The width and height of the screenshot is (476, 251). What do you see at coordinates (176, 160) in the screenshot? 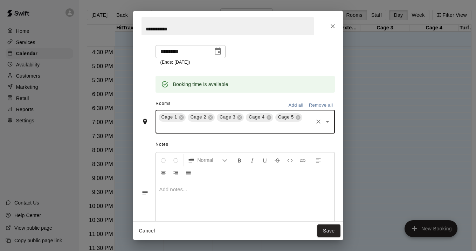
I see `button: Redo` at bounding box center [176, 160].